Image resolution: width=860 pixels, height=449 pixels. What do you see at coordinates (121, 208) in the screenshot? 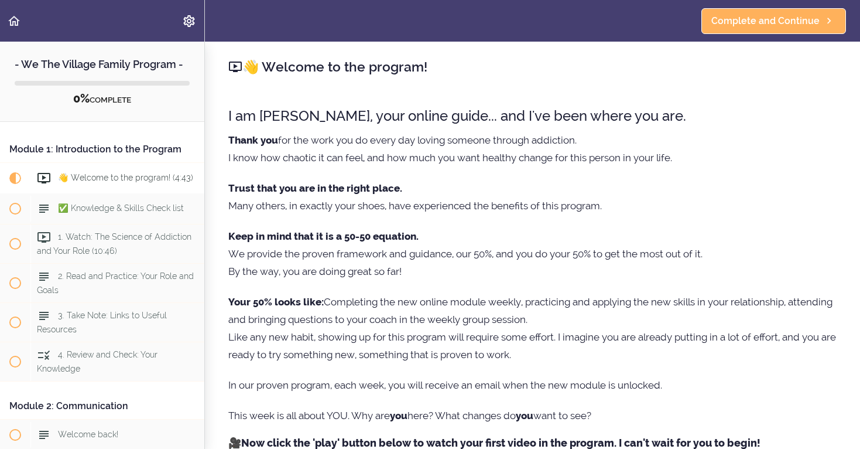
I see `span: ✅ Knowledge & Skills Check list` at bounding box center [121, 208].